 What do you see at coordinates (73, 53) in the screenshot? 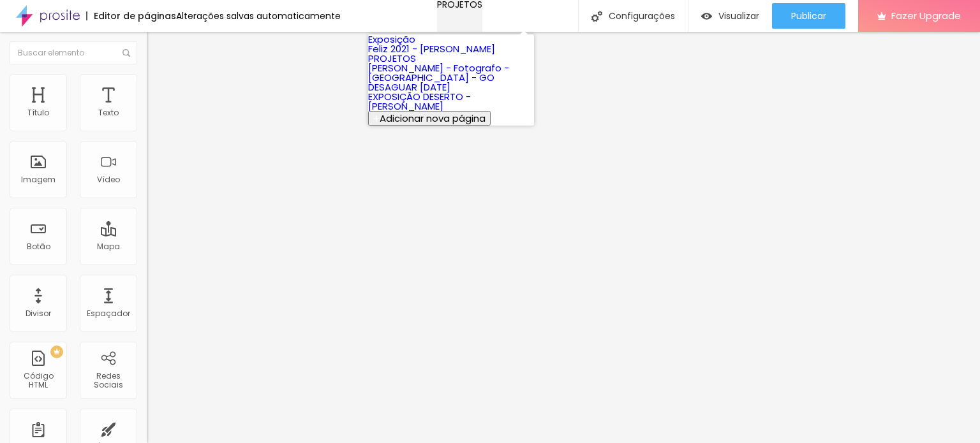
I see `input: Buscar elemento` at bounding box center [73, 53].